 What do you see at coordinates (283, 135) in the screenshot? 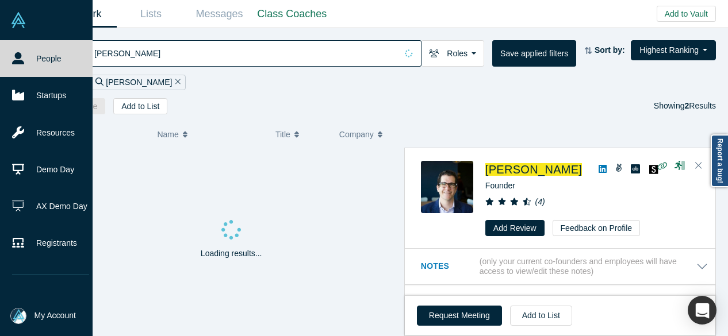
I see `span: Title` at bounding box center [283, 135].